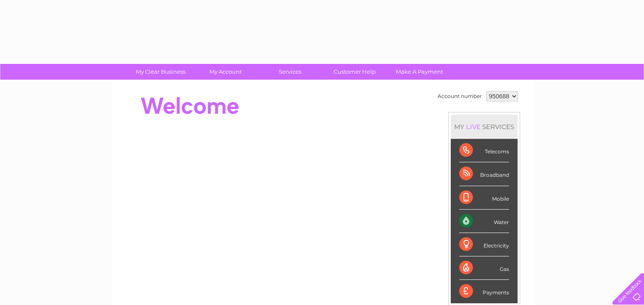  What do you see at coordinates (460, 96) in the screenshot?
I see `td: Account number` at bounding box center [460, 96].